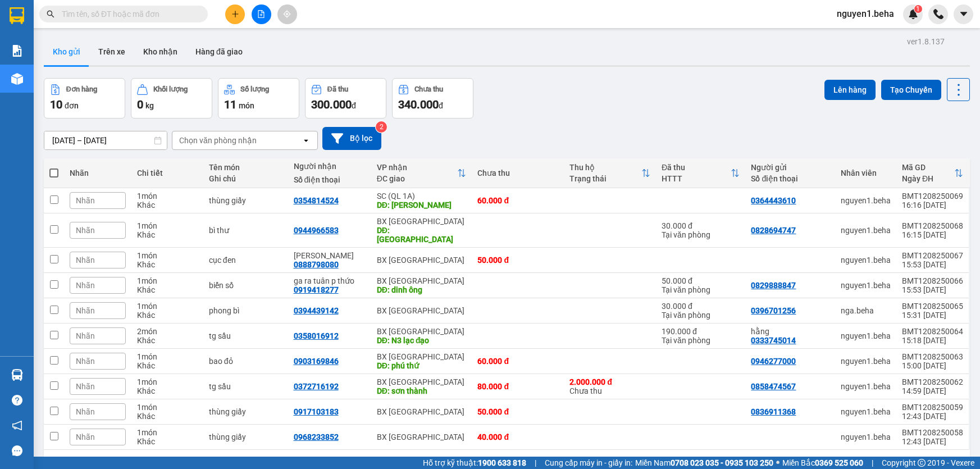 The height and width of the screenshot is (469, 980). Describe the element at coordinates (71, 106) in the screenshot. I see `span: đơn` at that location.